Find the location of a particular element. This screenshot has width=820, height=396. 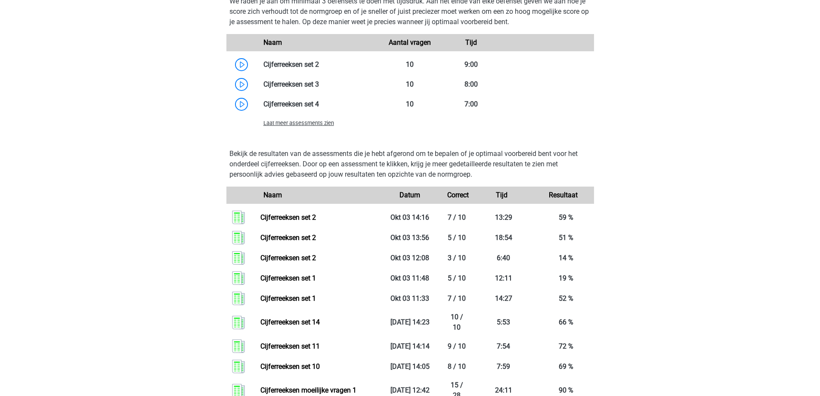

div: Cijferreeksen set 3 is located at coordinates (318, 84).